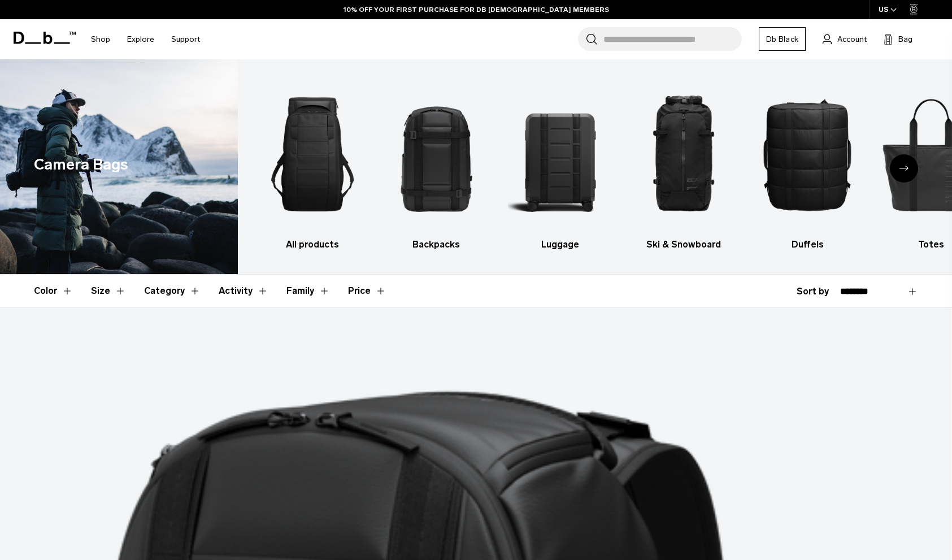 The width and height of the screenshot is (952, 560). I want to click on a: Db Ski & Snowboard, so click(684, 164).